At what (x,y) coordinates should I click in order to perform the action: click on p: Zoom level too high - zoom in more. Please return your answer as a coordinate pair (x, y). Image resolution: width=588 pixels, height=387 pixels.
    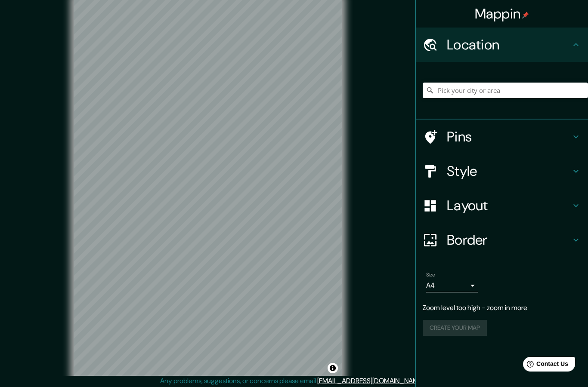
    Looking at the image, I should click on (502, 308).